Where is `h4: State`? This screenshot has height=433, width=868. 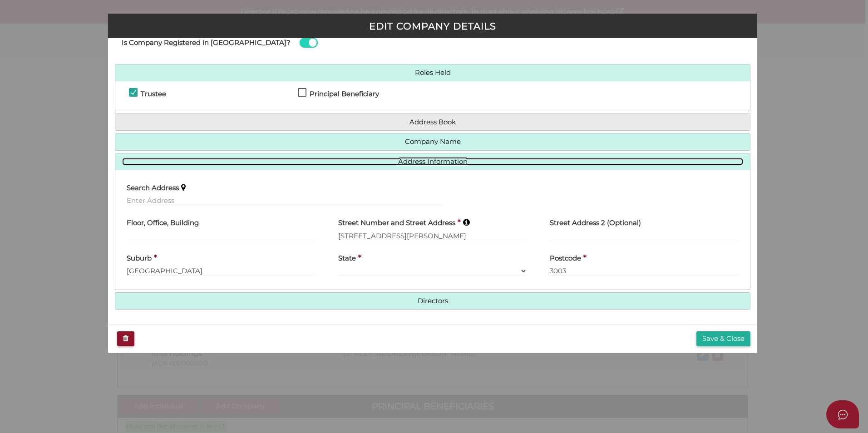 h4: State is located at coordinates (347, 258).